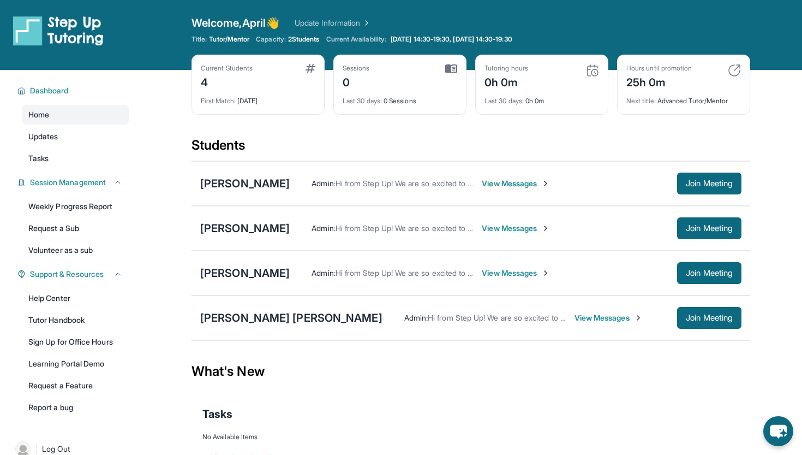  What do you see at coordinates (684, 98) in the screenshot?
I see `div: Advanced Tutor/Mentor` at bounding box center [684, 98].